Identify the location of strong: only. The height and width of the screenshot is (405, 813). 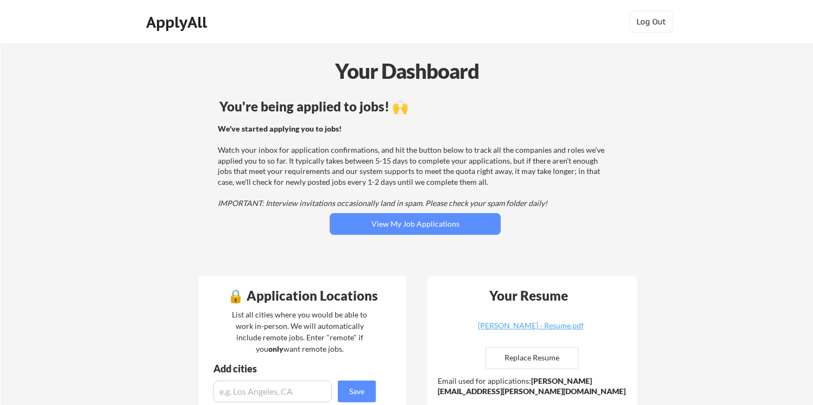
(276, 348).